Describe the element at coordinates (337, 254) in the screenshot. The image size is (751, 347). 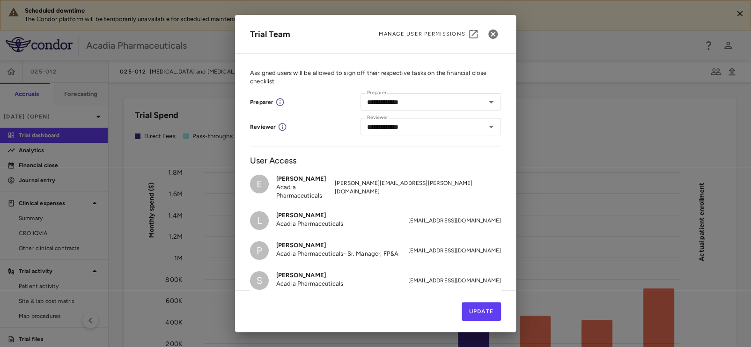
I see `p: Acadia Pharmaceuticals - Sr. Manager, FP&A` at that location.